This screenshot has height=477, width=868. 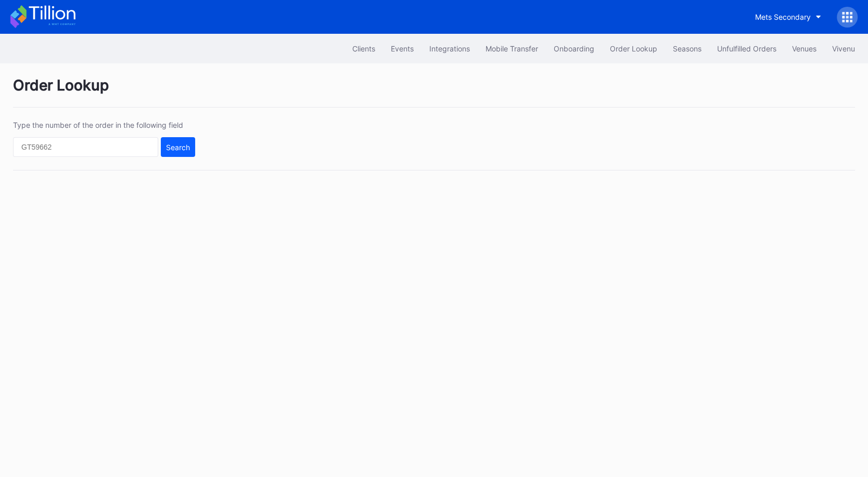 What do you see at coordinates (633, 49) in the screenshot?
I see `button: Order Lookup` at bounding box center [633, 49].